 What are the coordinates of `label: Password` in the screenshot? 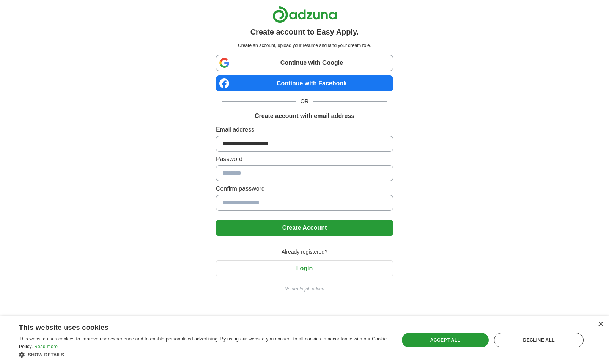 It's located at (304, 160).